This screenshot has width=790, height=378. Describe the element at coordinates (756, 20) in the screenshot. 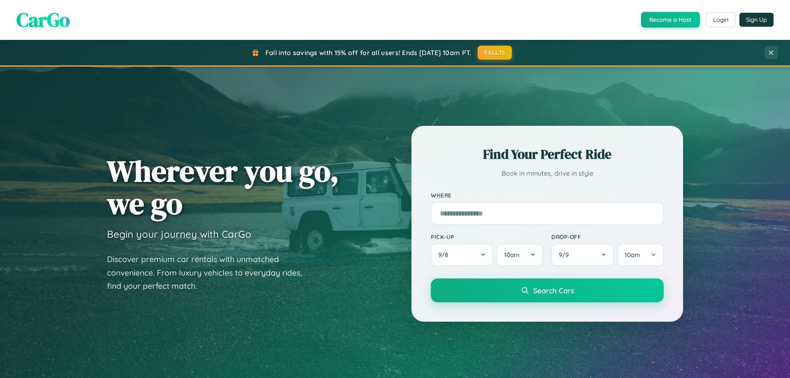

I see `button: Sign Up` at that location.